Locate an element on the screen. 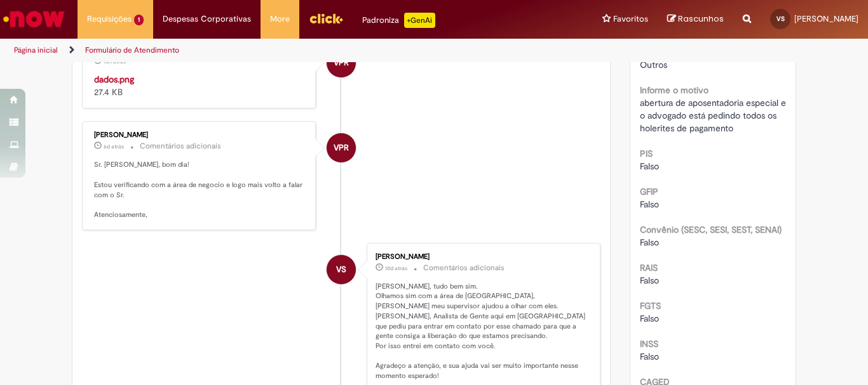  span: Requisições is located at coordinates (109, 19).